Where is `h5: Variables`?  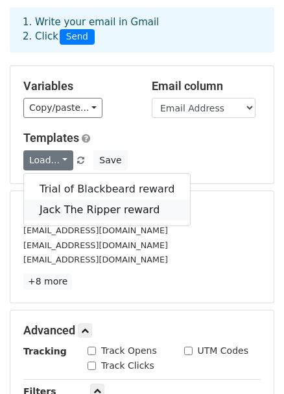
h5: Variables is located at coordinates (78, 86).